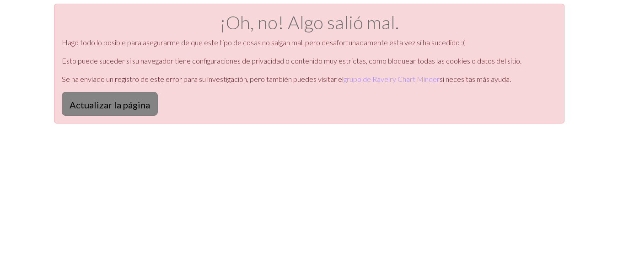  Describe the element at coordinates (475, 79) in the screenshot. I see `font: si necesitas más ayuda.` at that location.